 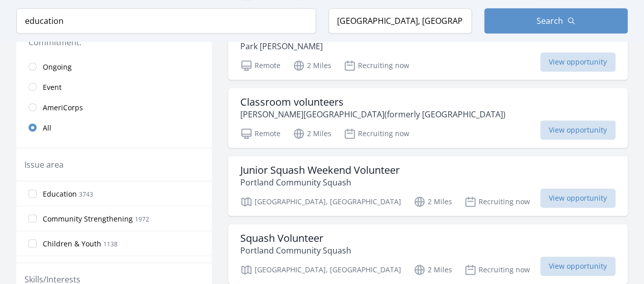 I want to click on span: AmeriCorps, so click(x=63, y=108).